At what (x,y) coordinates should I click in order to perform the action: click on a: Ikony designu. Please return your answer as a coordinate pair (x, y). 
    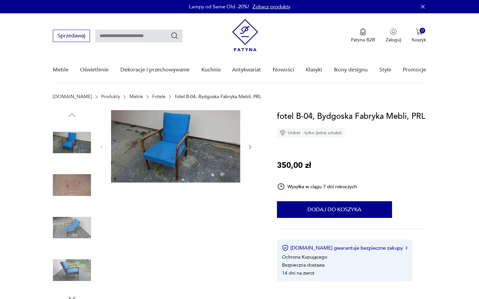
    Looking at the image, I should click on (350, 70).